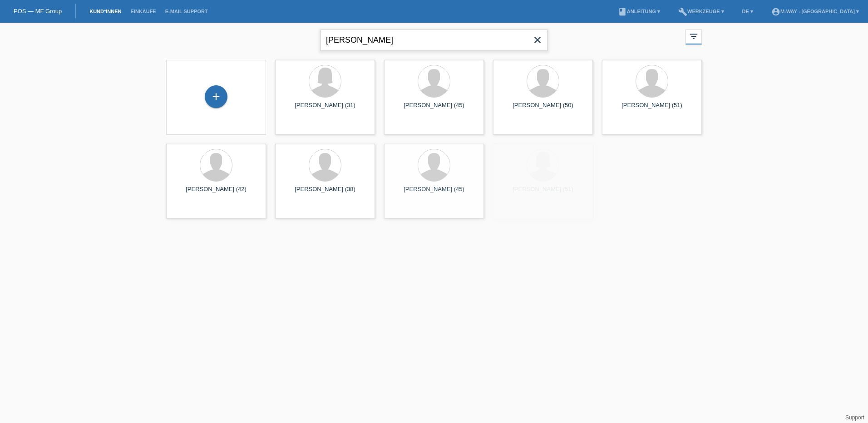 The image size is (868, 423). What do you see at coordinates (434, 40) in the screenshot?
I see `input: Suche...` at bounding box center [434, 40].